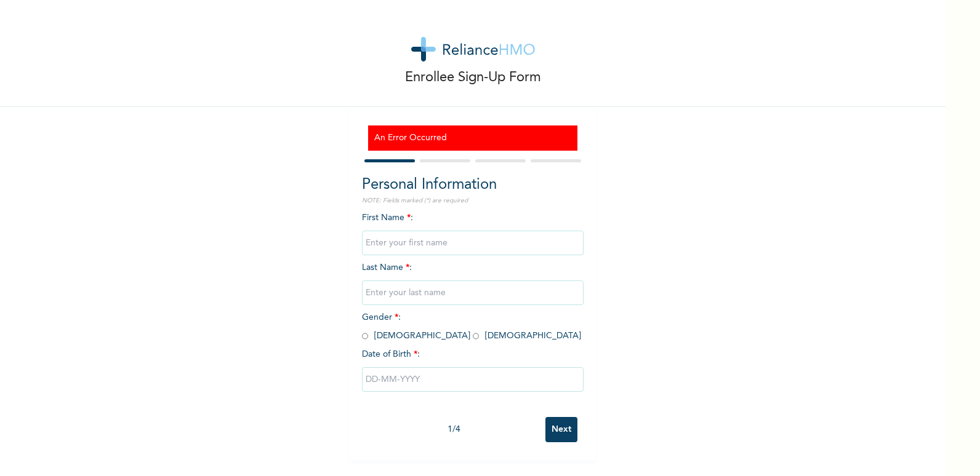 The image size is (980, 476). I want to click on input: Enter your last name, so click(473, 293).